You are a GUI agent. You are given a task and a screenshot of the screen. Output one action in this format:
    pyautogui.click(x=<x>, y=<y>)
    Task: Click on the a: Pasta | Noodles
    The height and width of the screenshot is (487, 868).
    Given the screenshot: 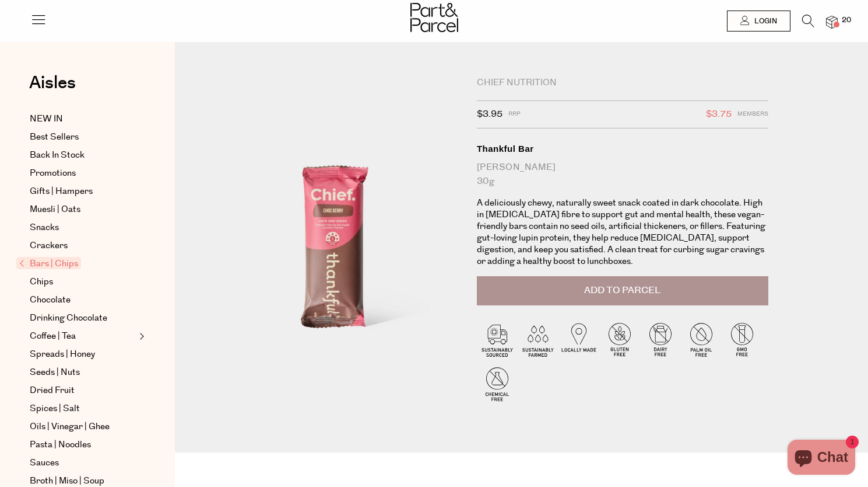 What is the action you would take?
    pyautogui.click(x=83, y=445)
    